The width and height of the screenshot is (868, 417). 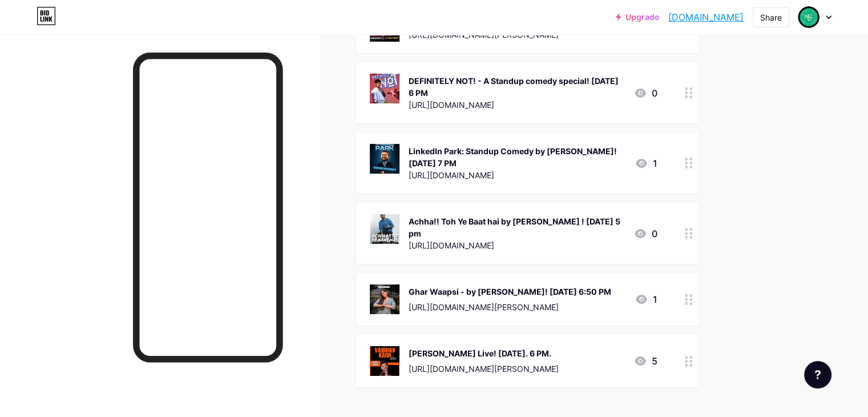 What do you see at coordinates (638, 17) in the screenshot?
I see `a: Upgrade` at bounding box center [638, 17].